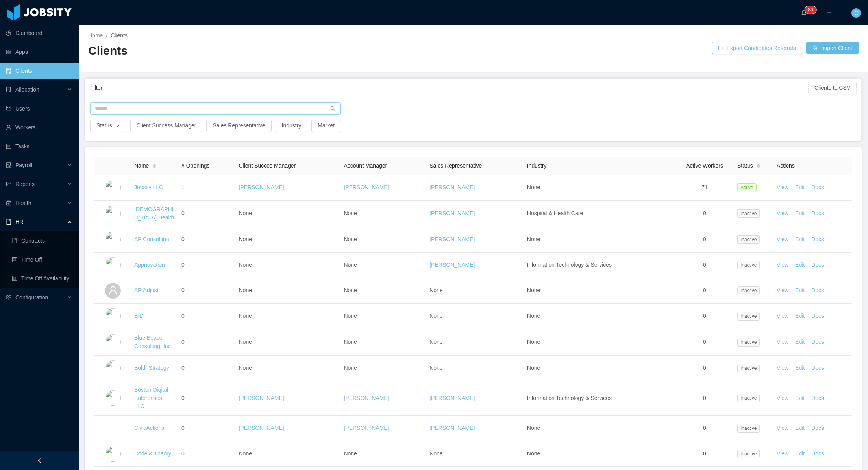 This screenshot has height=470, width=868. I want to click on i: icon: solution, so click(8, 90).